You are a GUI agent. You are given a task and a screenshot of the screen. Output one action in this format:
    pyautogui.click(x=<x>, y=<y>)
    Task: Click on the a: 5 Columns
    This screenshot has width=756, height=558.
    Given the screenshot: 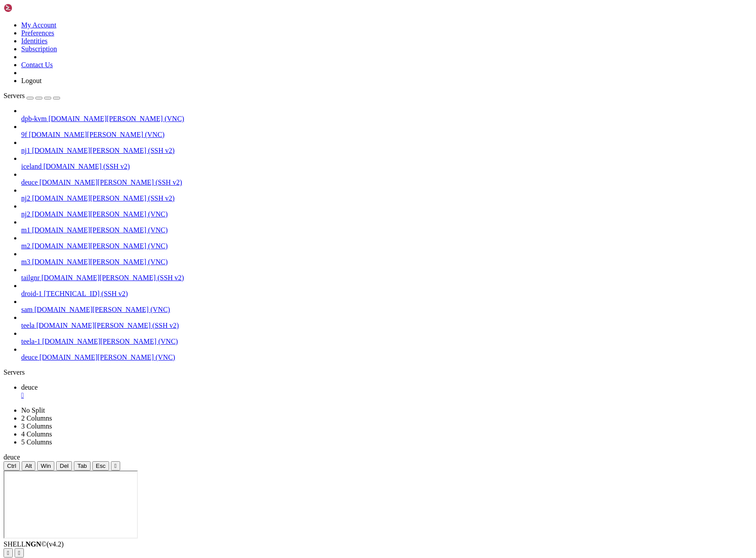 What is the action you would take?
    pyautogui.click(x=36, y=442)
    